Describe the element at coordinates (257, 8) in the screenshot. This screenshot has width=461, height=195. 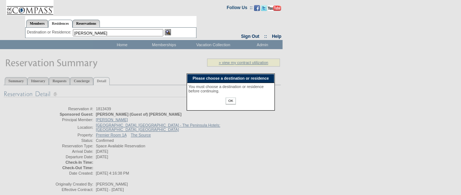
I see `img: Become our fan on Facebook` at that location.